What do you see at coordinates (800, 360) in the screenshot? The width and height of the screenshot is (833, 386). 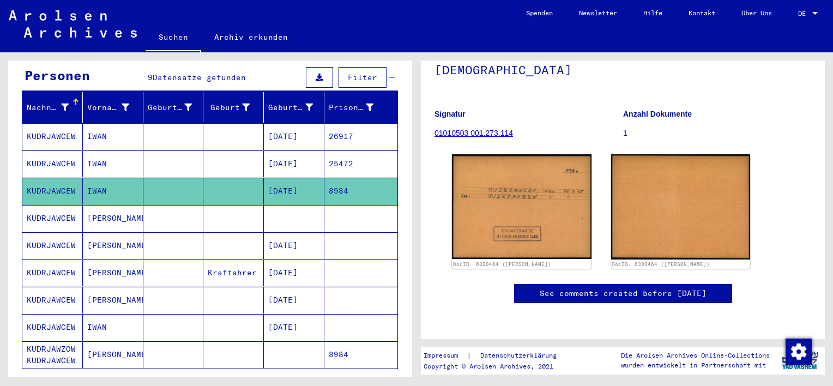 I see `img: yv_logo.png` at bounding box center [800, 360].